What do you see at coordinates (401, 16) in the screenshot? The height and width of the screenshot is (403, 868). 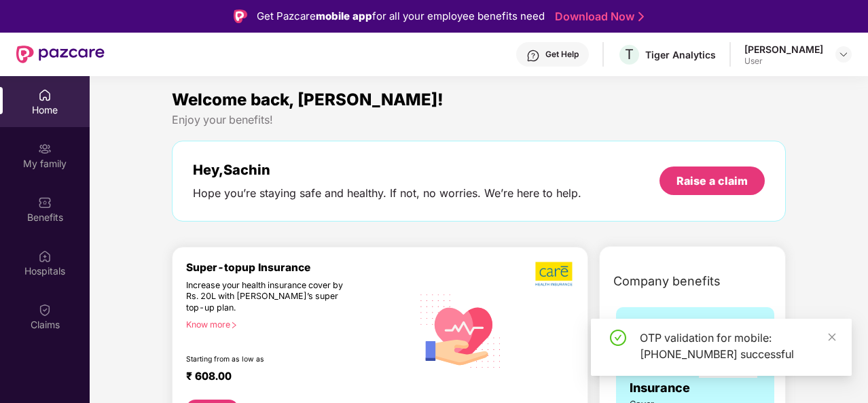 I see `div: Get Pazcare for all your employee benefits need` at bounding box center [401, 16].